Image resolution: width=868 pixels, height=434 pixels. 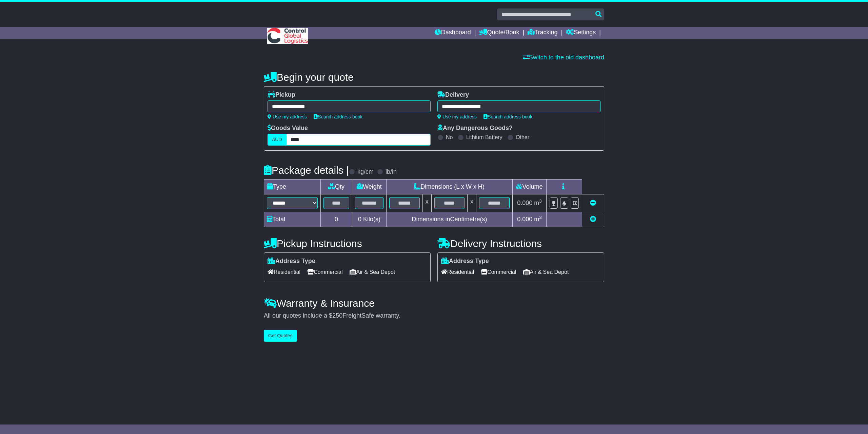 What do you see at coordinates (484, 137) in the screenshot?
I see `label: Lithium Battery` at bounding box center [484, 137].